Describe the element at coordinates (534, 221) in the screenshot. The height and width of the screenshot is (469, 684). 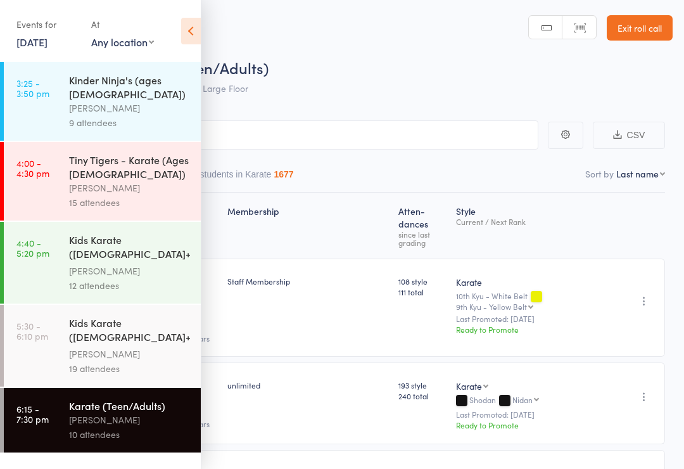
I see `div: Current / Next Rank` at that location.